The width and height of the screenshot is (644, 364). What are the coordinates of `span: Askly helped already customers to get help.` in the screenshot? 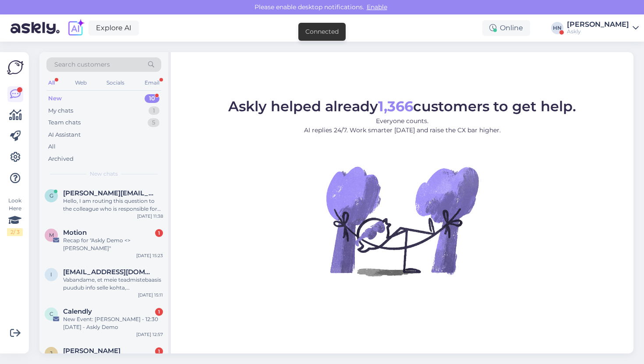 It's located at (402, 106).